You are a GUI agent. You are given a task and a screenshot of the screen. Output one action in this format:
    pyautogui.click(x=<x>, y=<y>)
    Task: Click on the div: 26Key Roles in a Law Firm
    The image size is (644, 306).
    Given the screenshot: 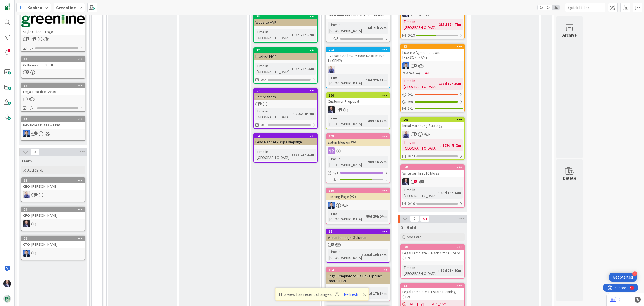 What is the action you would take?
    pyautogui.click(x=53, y=123)
    